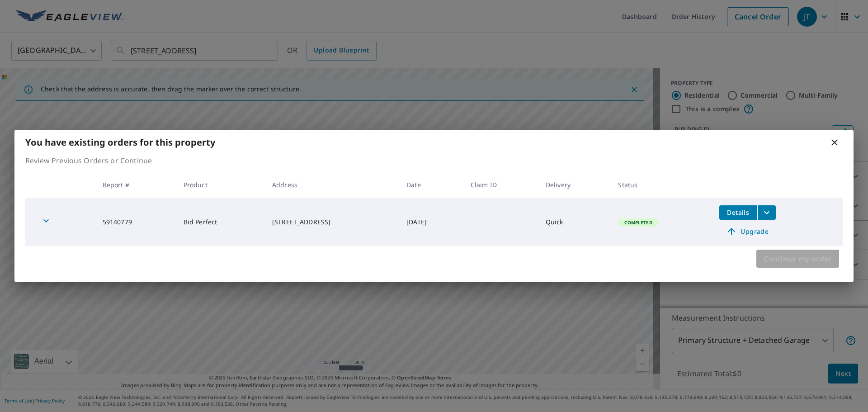 This screenshot has height=412, width=868. What do you see at coordinates (501, 184) in the screenshot?
I see `th: Claim ID` at bounding box center [501, 184].